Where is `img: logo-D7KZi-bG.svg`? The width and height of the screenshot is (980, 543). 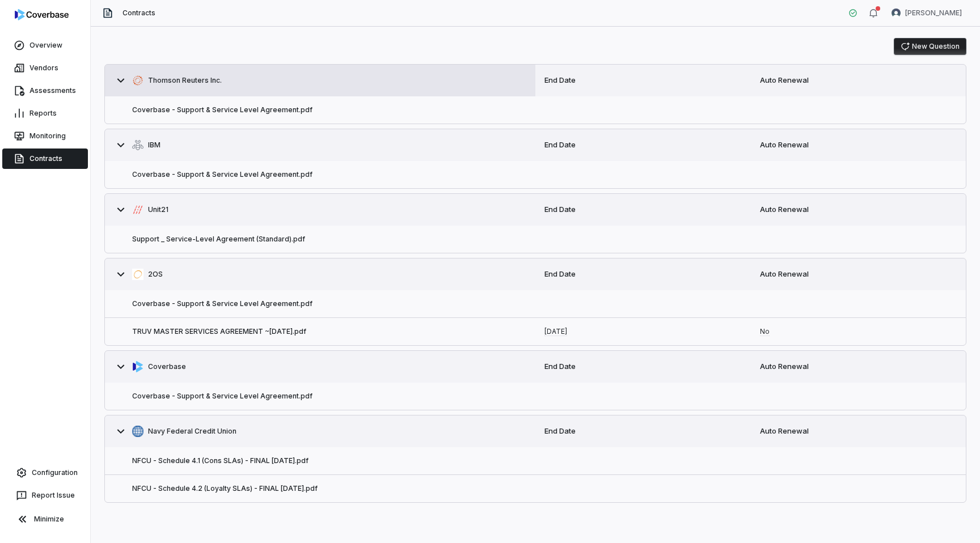
img: logo-D7KZi-bG.svg is located at coordinates (41, 15).